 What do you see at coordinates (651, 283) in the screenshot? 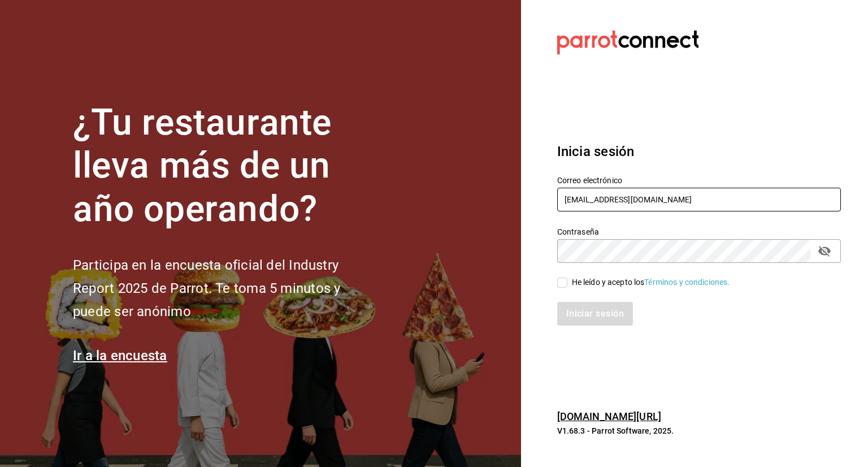
I see `div: He leído y acepto los` at bounding box center [651, 283].